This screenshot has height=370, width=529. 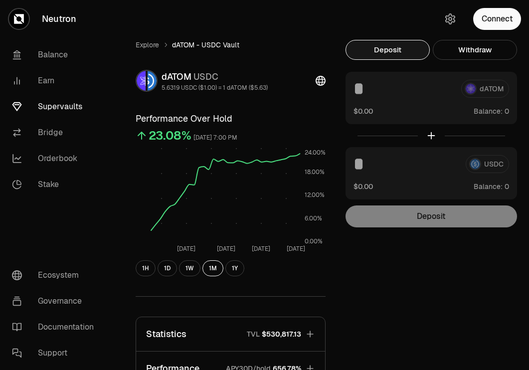 I want to click on img: USDC Logo, so click(x=152, y=81).